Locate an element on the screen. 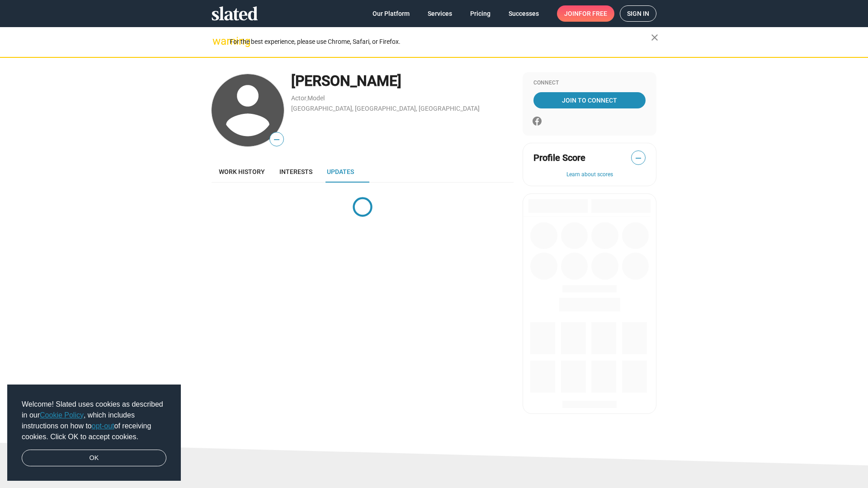 The image size is (868, 488). div: cookieconsent is located at coordinates (94, 433).